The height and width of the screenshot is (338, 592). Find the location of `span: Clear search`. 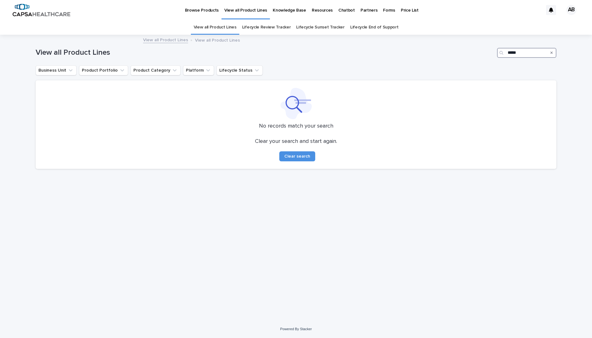

span: Clear search is located at coordinates (297, 156).